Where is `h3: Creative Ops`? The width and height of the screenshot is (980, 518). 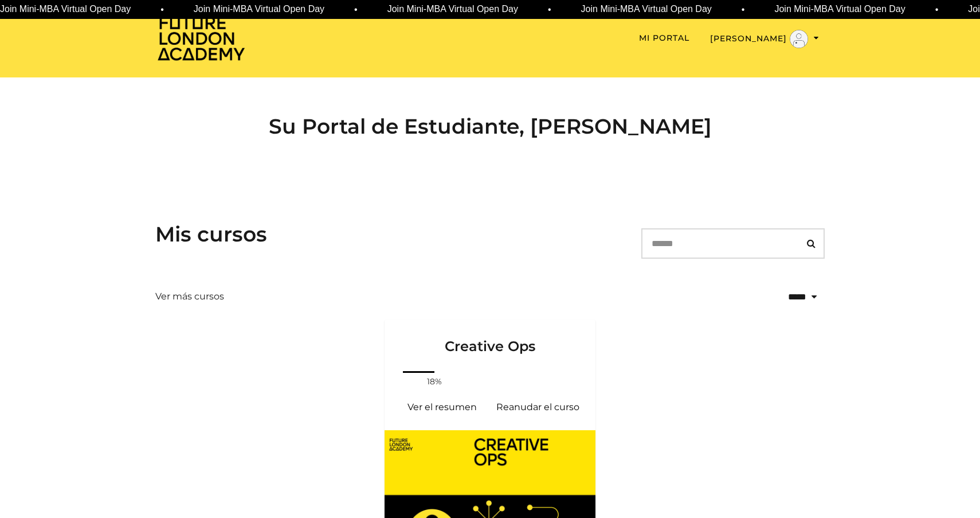
h3: Creative Ops is located at coordinates (490, 337).